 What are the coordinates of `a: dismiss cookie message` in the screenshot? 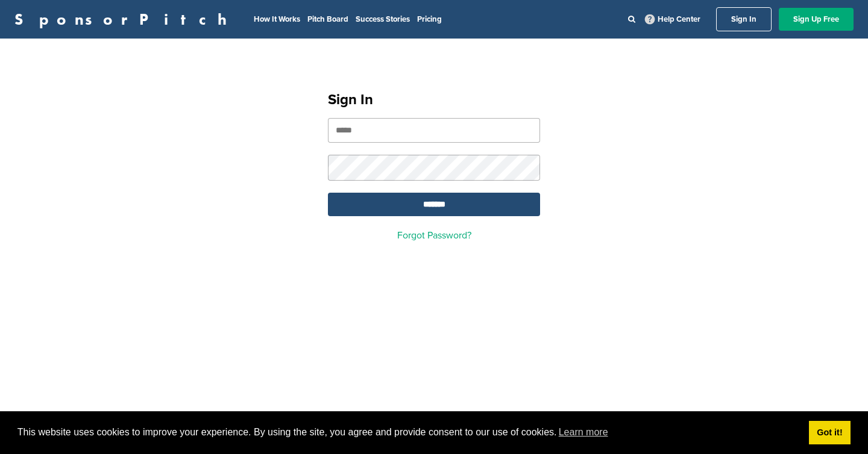 It's located at (829, 433).